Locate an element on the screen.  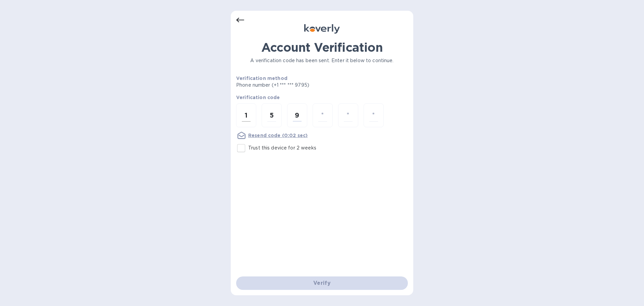
p: Trust this device for 2 weeks is located at coordinates (282, 148).